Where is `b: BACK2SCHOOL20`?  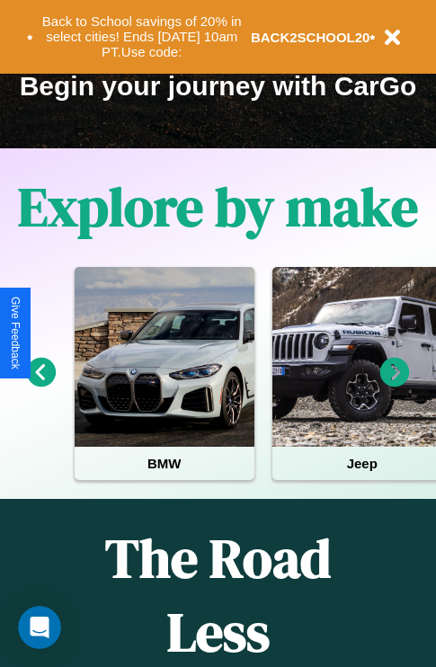 b: BACK2SCHOOL20 is located at coordinates (310, 37).